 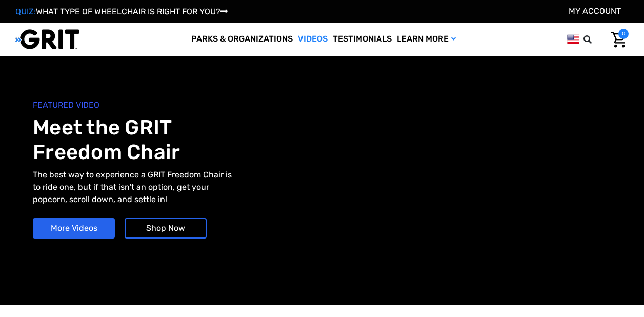 What do you see at coordinates (362, 39) in the screenshot?
I see `a: Testimonials` at bounding box center [362, 39].